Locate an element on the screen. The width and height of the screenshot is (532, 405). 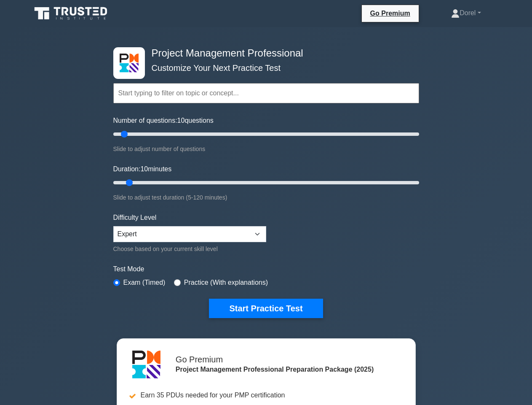
label: Duration: minutes is located at coordinates (142, 169).